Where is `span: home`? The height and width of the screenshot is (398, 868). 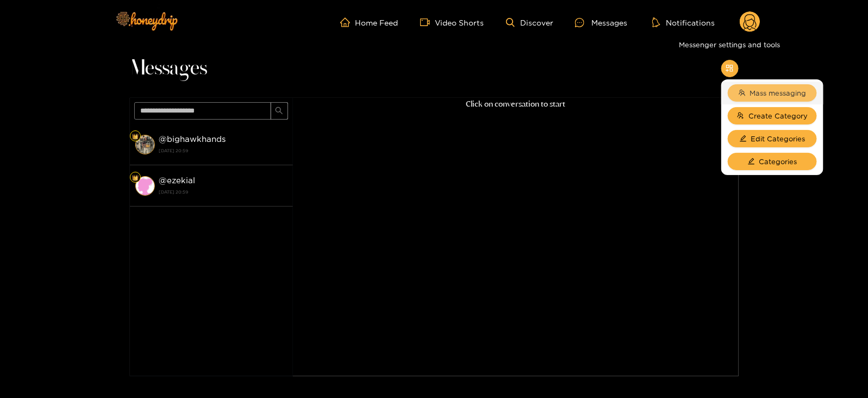
span: home is located at coordinates (348, 22).